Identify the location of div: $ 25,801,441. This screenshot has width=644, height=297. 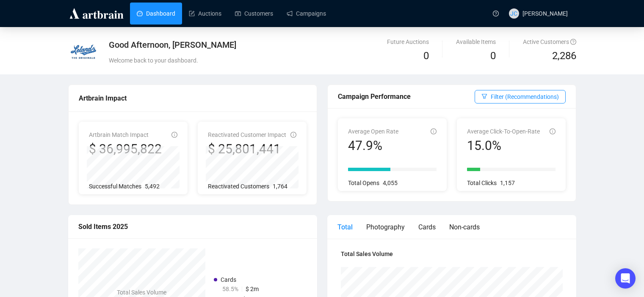
(247, 149).